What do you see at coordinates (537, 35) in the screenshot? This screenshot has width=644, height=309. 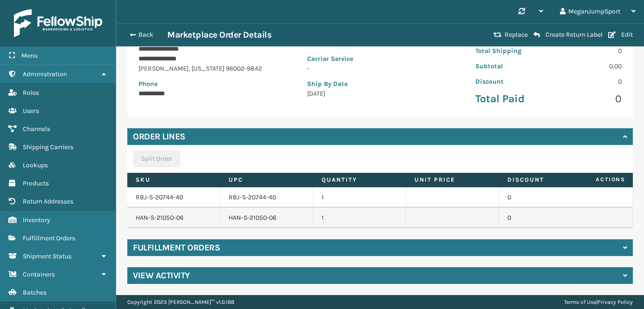 I see `i: Create Return Label` at bounding box center [537, 35].